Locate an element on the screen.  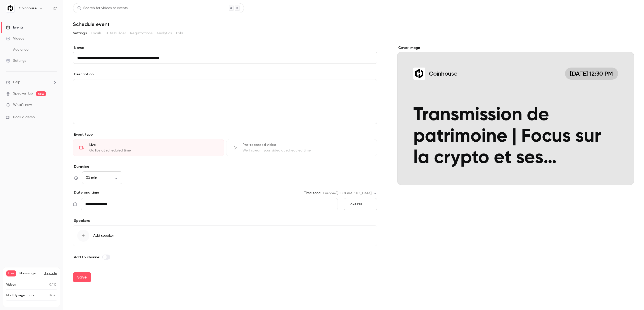
h1: Schedule event is located at coordinates (354, 24).